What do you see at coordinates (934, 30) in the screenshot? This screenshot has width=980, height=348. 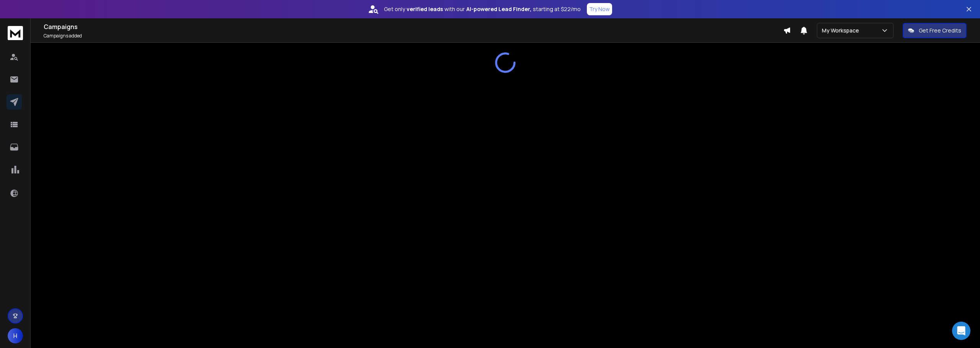 I see `button: Get Free Credits` at bounding box center [934, 30].